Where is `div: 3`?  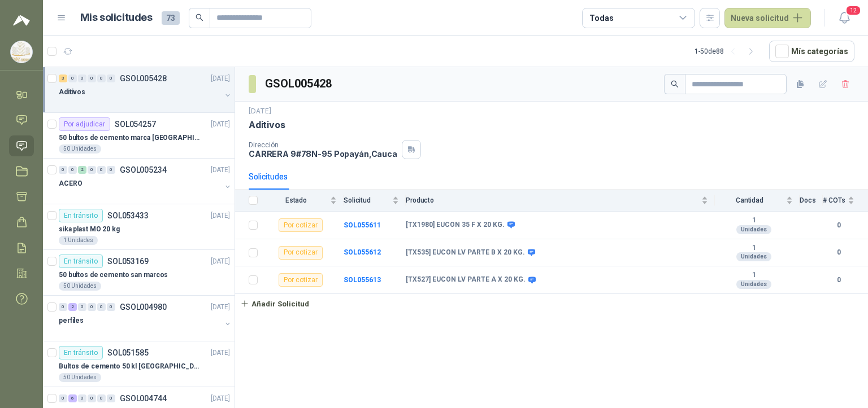 div: 3 is located at coordinates (63, 78).